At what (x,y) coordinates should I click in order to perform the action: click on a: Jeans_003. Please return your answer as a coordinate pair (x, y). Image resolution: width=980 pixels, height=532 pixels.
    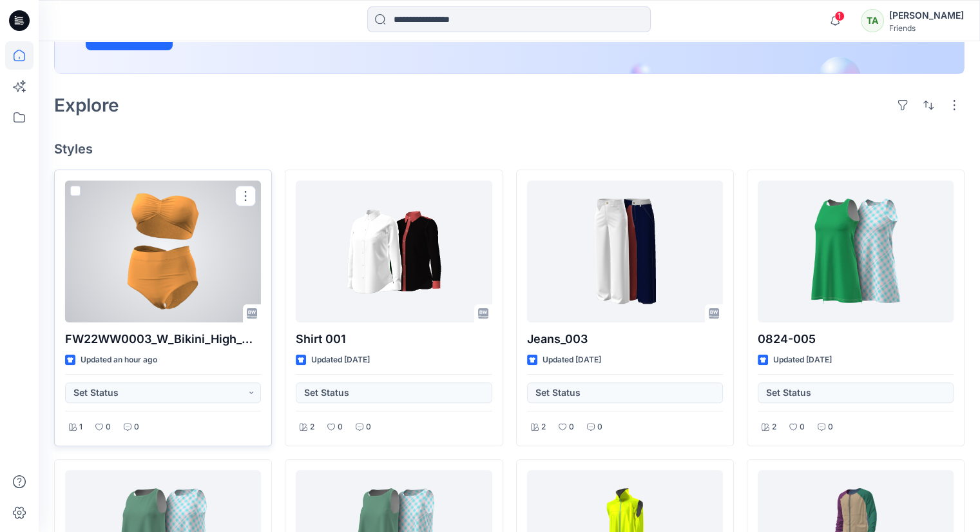
    Looking at the image, I should click on (625, 252).